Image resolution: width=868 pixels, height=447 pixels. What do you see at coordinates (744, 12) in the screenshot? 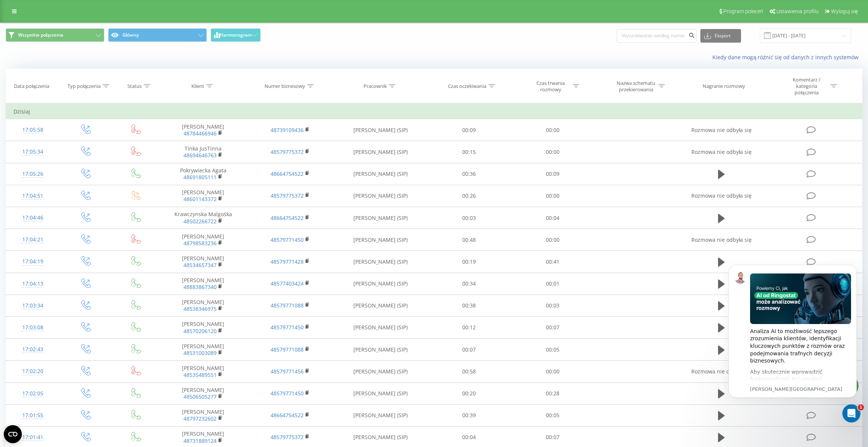
I see `span: Program poleceń` at bounding box center [744, 12].